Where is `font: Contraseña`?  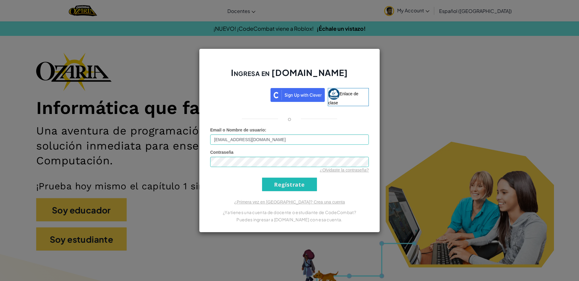
font: Contraseña is located at coordinates (222, 152).